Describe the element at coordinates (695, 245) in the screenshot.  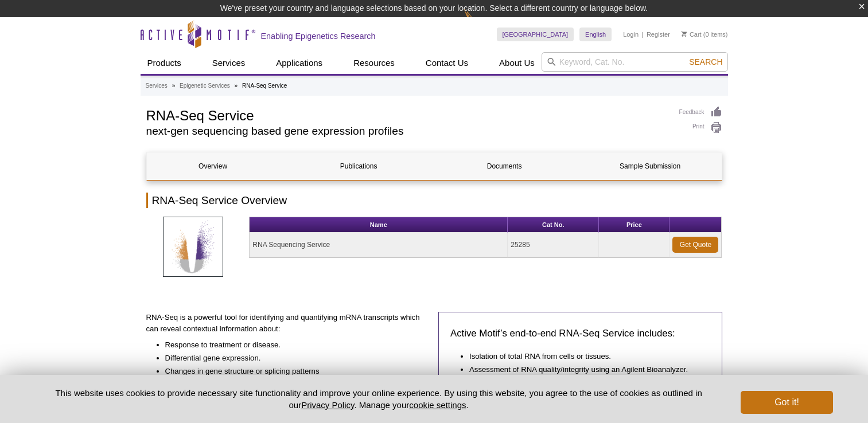
I see `a: Get Quote` at that location.